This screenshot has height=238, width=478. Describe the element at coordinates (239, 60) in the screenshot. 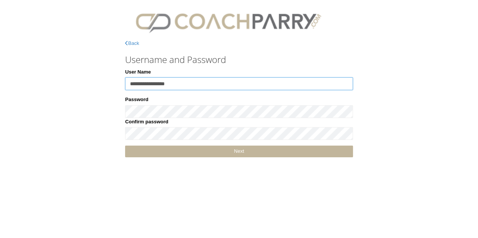

I see `h3: Username and Password` at that location.